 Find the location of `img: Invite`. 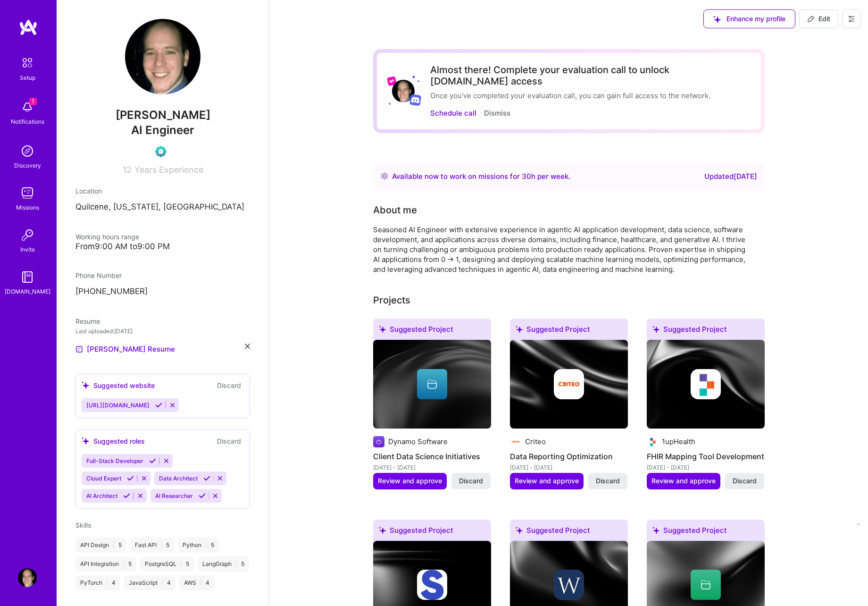

img: Invite is located at coordinates (28, 235).